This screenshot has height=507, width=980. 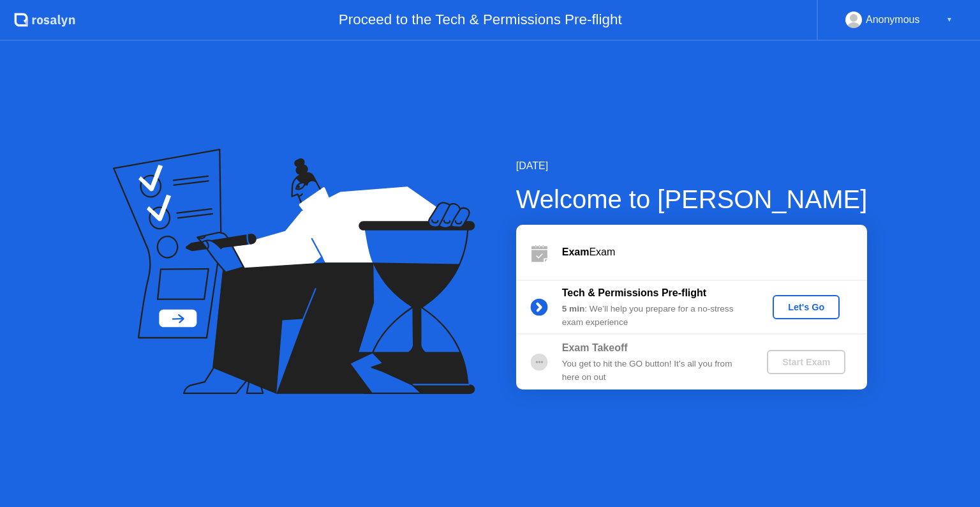 I want to click on div: Exam, so click(x=715, y=252).